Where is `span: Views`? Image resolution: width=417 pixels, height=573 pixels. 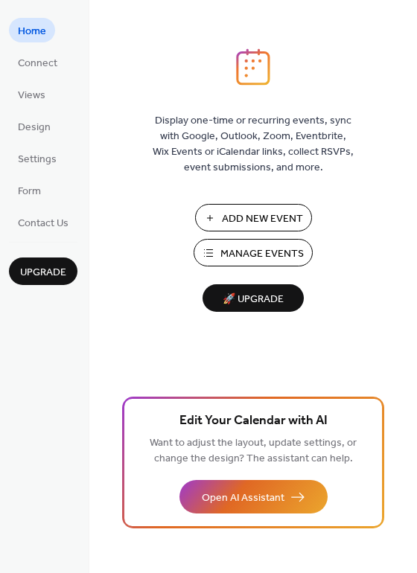 span: Views is located at coordinates (31, 95).